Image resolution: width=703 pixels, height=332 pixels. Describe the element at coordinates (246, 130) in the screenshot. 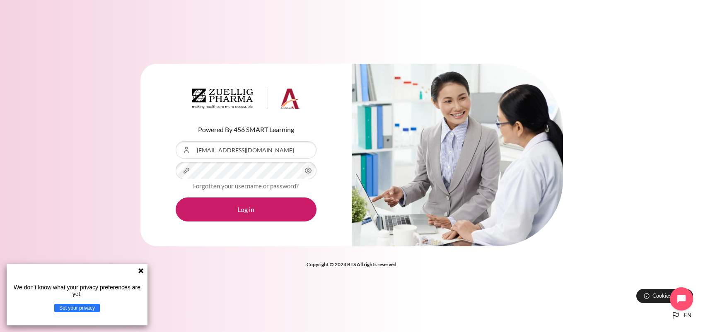

I see `p: Powered By 456 SMART Learning` at that location.